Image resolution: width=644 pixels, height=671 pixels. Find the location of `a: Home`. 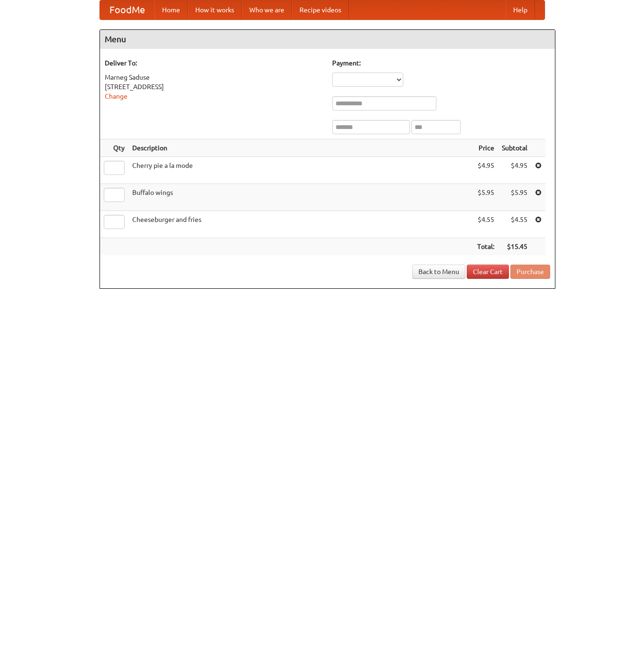

a: Home is located at coordinates (171, 10).